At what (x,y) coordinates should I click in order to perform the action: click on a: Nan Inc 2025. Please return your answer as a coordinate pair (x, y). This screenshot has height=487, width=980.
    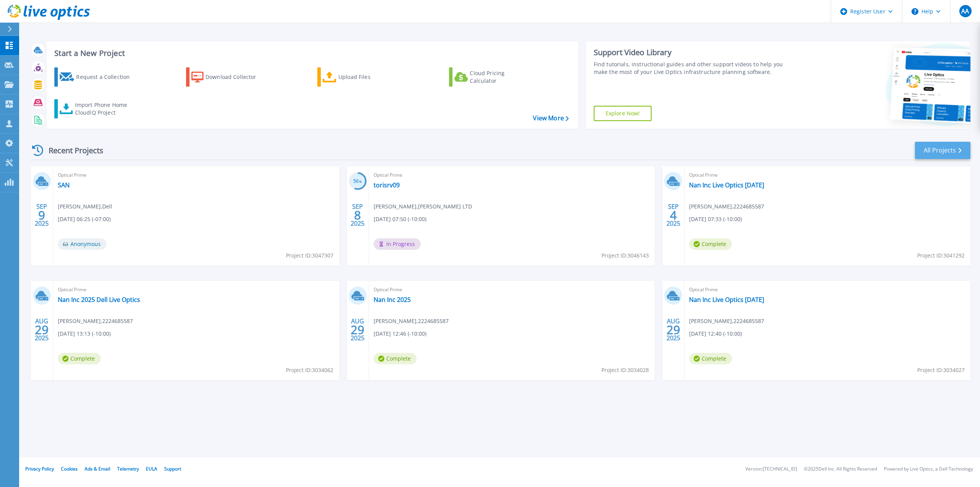
    Looking at the image, I should click on (392, 299).